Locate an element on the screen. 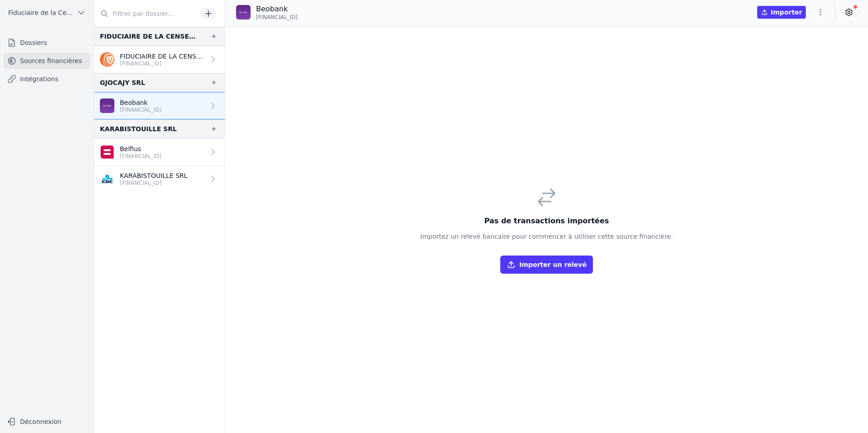 The width and height of the screenshot is (868, 433). div: KARABISTOUILLE SRL is located at coordinates (138, 129).